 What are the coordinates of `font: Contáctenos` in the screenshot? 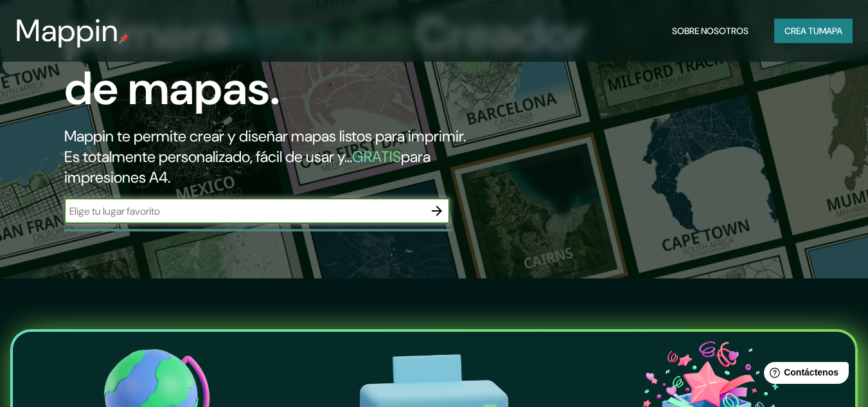 It's located at (57, 16).